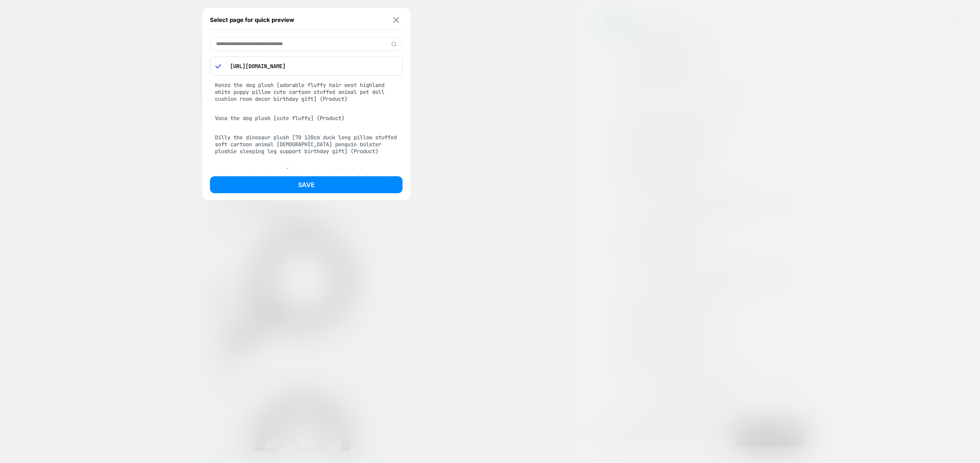 The width and height of the screenshot is (980, 463). What do you see at coordinates (396, 20) in the screenshot?
I see `img: close` at bounding box center [396, 20].